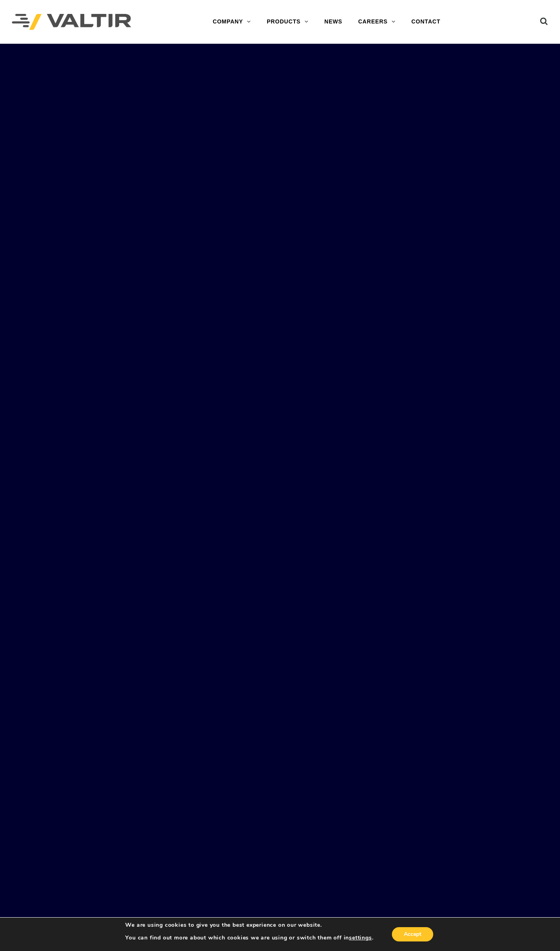 Image resolution: width=560 pixels, height=951 pixels. I want to click on a: CONTACT, so click(426, 22).